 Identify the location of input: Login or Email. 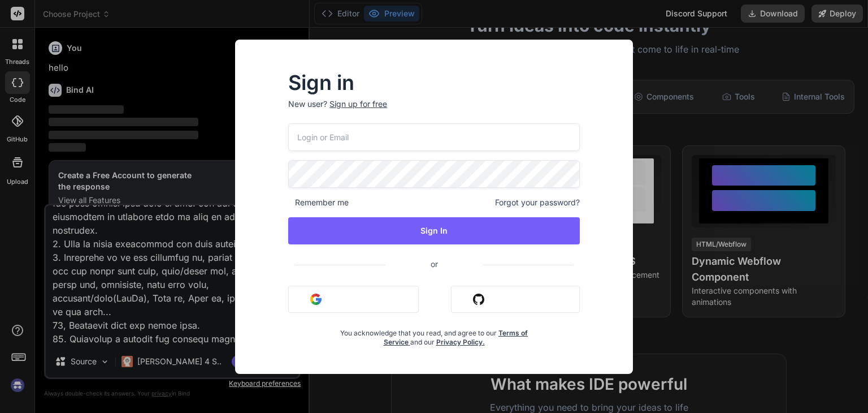
(434, 137).